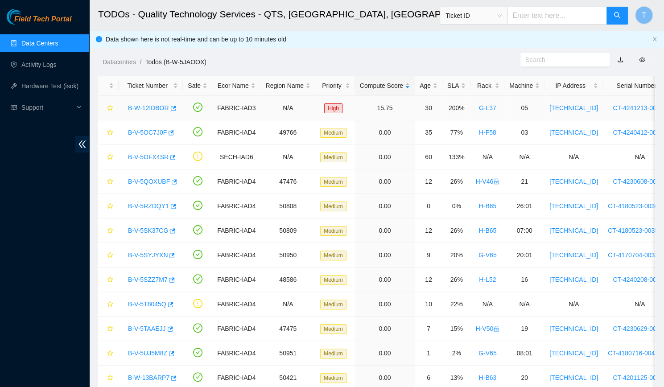 The width and height of the screenshot is (664, 387). Describe the element at coordinates (644, 15) in the screenshot. I see `button: T` at that location.